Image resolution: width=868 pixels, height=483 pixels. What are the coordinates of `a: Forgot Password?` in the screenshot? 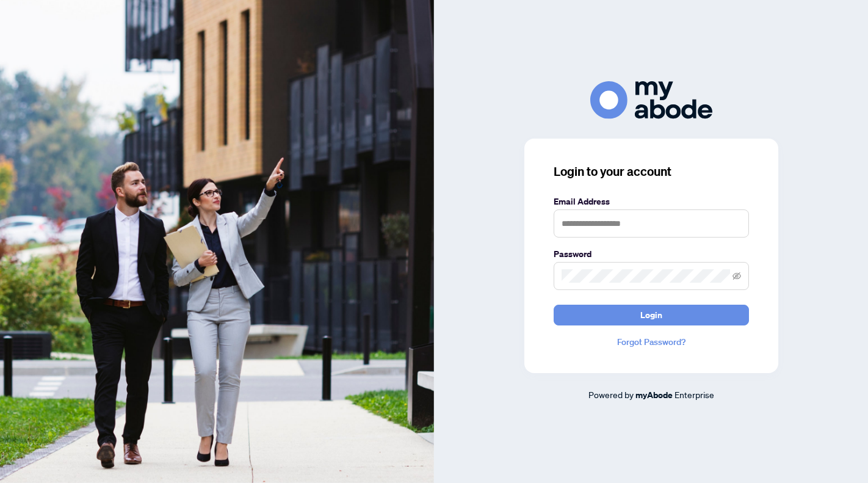 It's located at (651, 342).